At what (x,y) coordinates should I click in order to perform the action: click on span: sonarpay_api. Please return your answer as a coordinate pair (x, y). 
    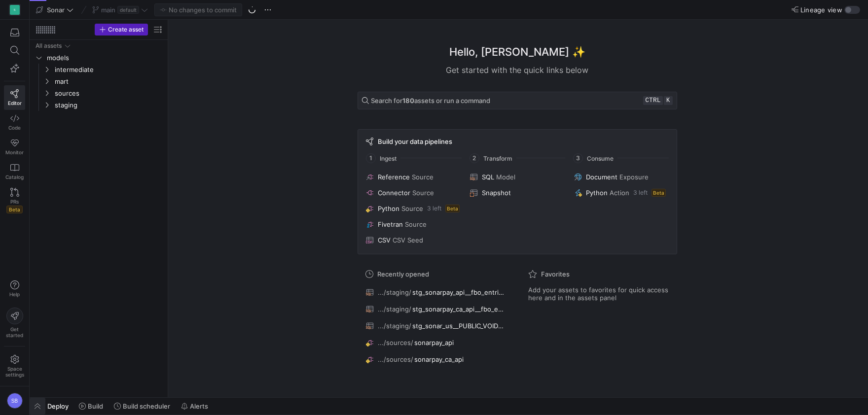
    Looking at the image, I should click on (434, 342).